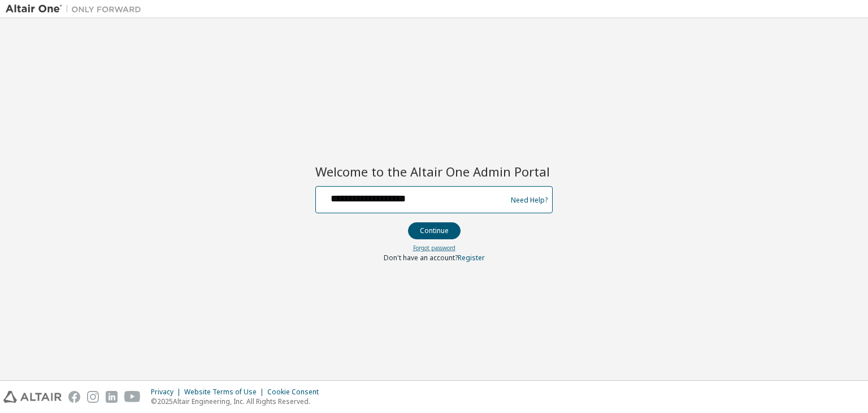 Image resolution: width=868 pixels, height=413 pixels. Describe the element at coordinates (472, 257) in the screenshot. I see `a: Register` at that location.